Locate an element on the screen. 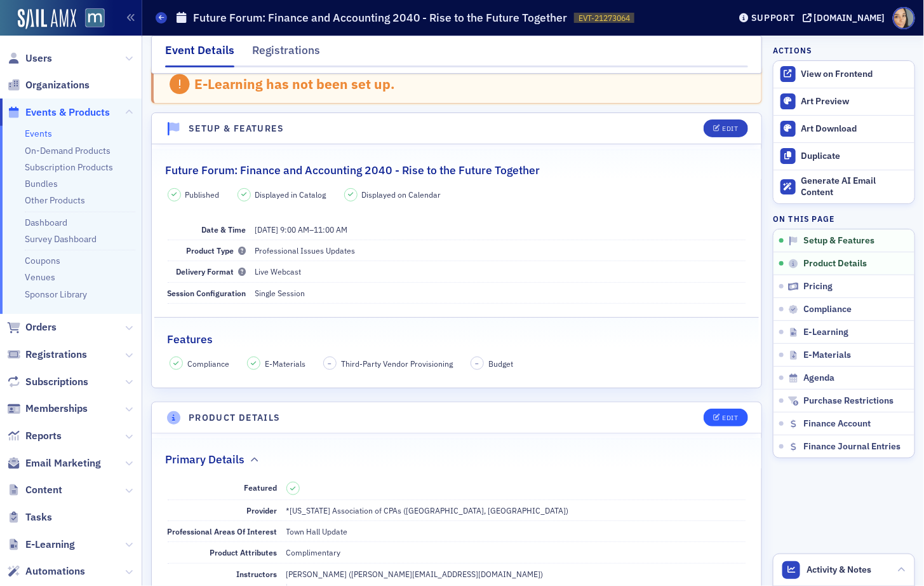  span: Instructors is located at coordinates (258, 574).